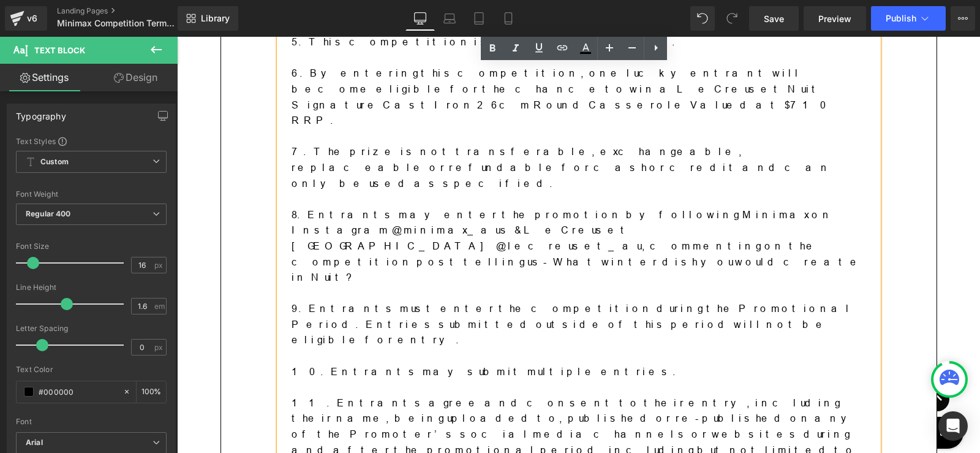 The height and width of the screenshot is (453, 980). I want to click on p: 6. By entering this competition, one lucky entrant will become eligible for the chance to win a L..., so click(402, 60).